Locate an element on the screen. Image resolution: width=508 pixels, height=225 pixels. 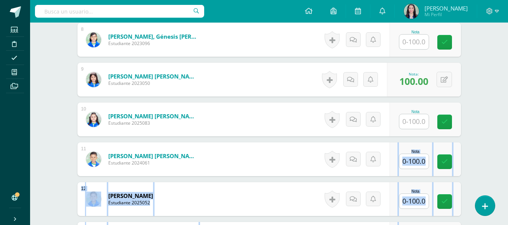
span: Estudiante 2025083 is located at coordinates (153, 123).